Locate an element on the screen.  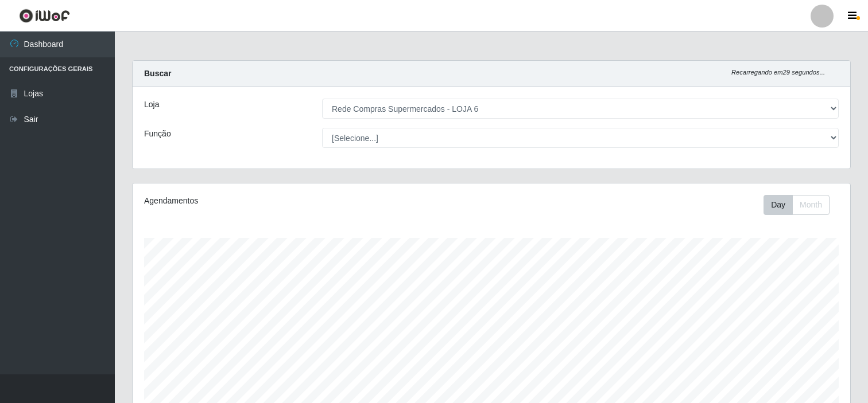
label: Função is located at coordinates (157, 134).